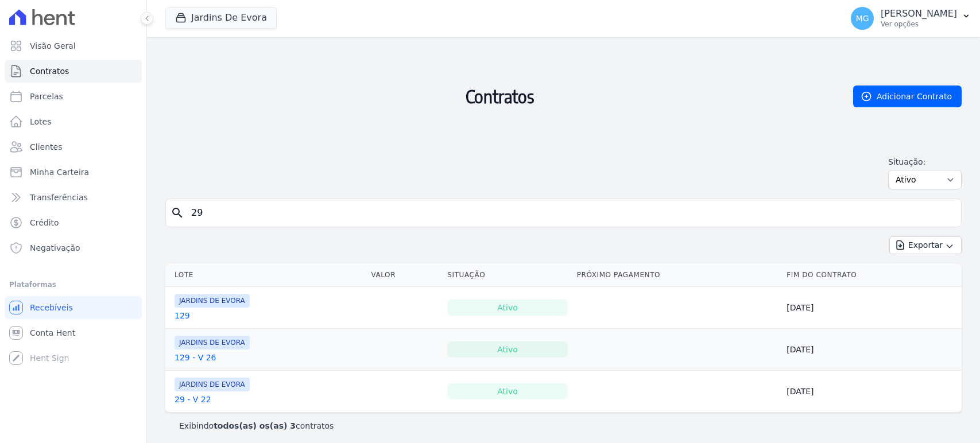 This screenshot has width=980, height=443. I want to click on span: Negativação, so click(55, 247).